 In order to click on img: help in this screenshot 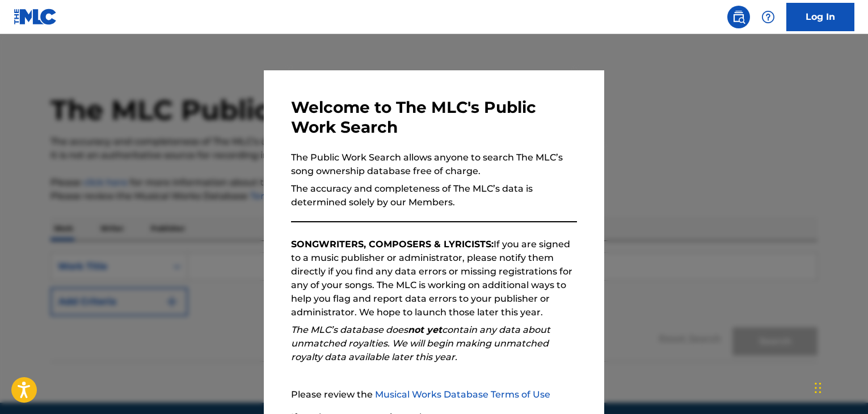, I will do `click(768, 17)`.